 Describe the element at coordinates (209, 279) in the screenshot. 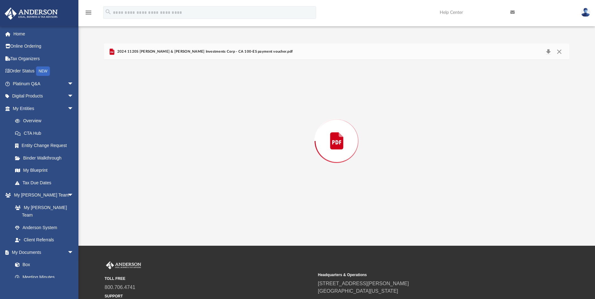

I see `small: TOLL FREE` at that location.